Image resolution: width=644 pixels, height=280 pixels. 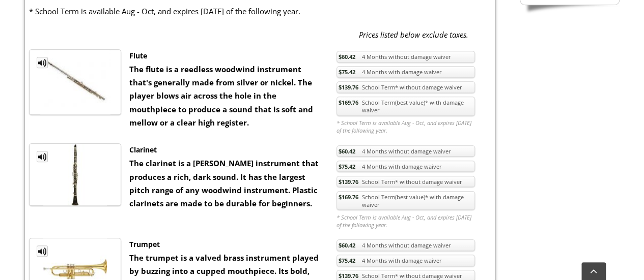 I want to click on div: Flute, so click(x=225, y=56).